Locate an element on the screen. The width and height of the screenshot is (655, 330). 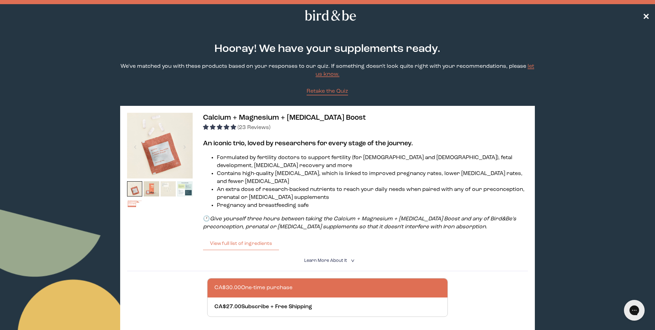
p: We've matched you with these products based on your responses to our quiz. If something doesn't l... is located at coordinates (327, 70).